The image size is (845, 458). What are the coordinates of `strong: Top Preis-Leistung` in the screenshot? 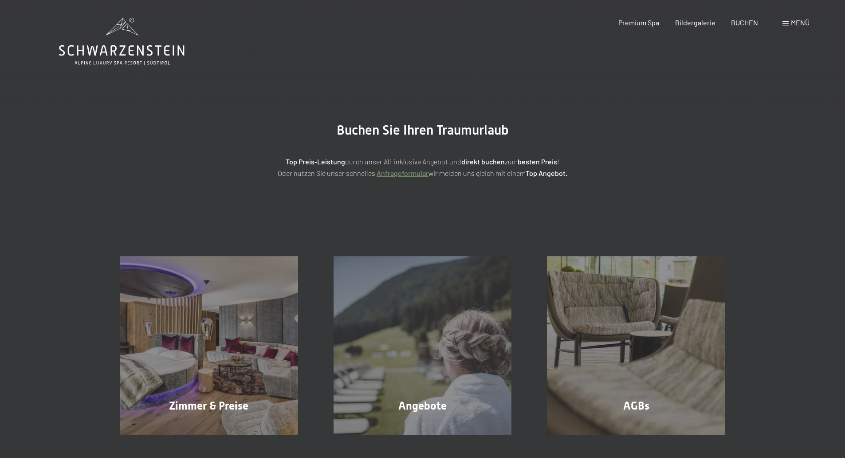 It's located at (316, 161).